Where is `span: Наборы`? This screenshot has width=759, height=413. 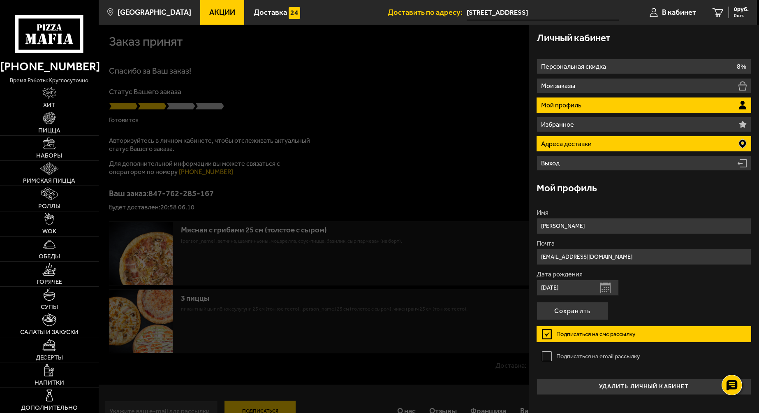 span: Наборы is located at coordinates (49, 155).